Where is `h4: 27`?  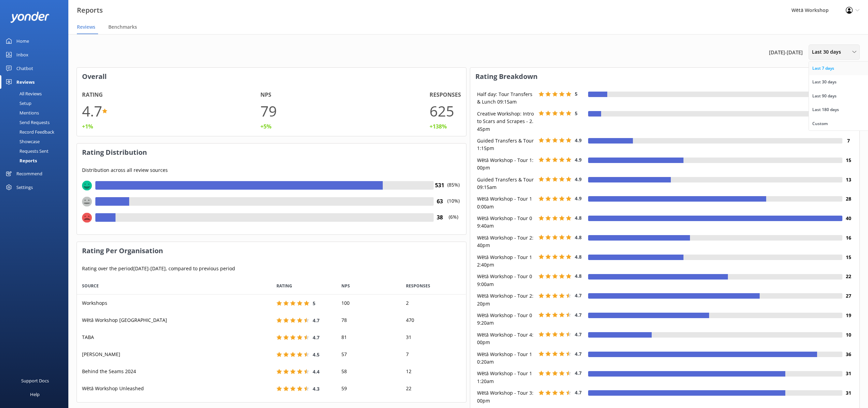
h4: 27 is located at coordinates (848, 296).